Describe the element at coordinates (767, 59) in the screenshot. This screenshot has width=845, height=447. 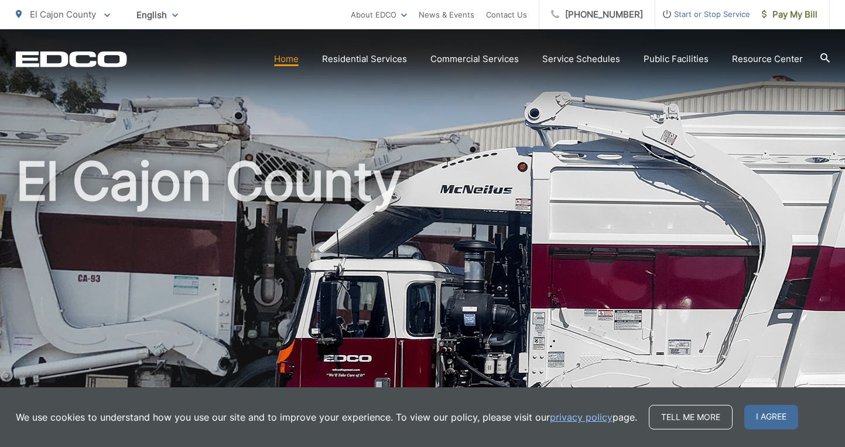
I see `a: Resource Center` at that location.